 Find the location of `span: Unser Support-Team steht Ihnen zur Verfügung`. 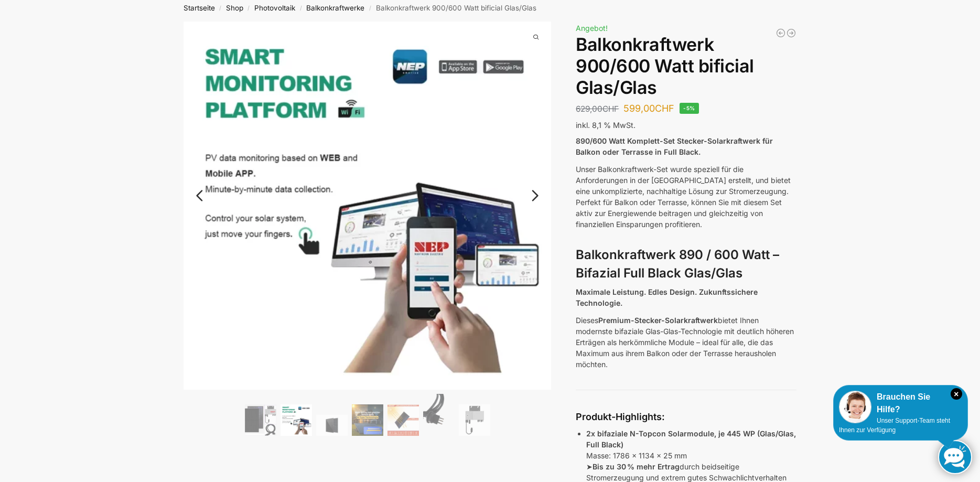

span: Unser Support-Team steht Ihnen zur Verfügung is located at coordinates (894, 425).